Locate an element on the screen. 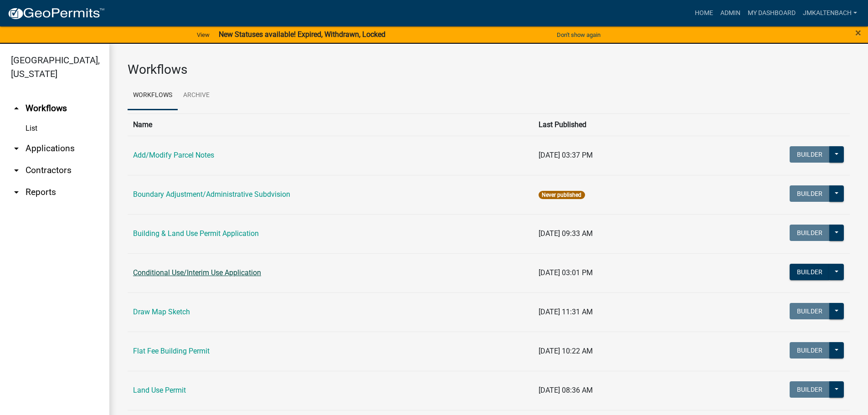 The width and height of the screenshot is (868, 415). a: Boundary Adjustment/Administrative Subdvision is located at coordinates (212, 194).